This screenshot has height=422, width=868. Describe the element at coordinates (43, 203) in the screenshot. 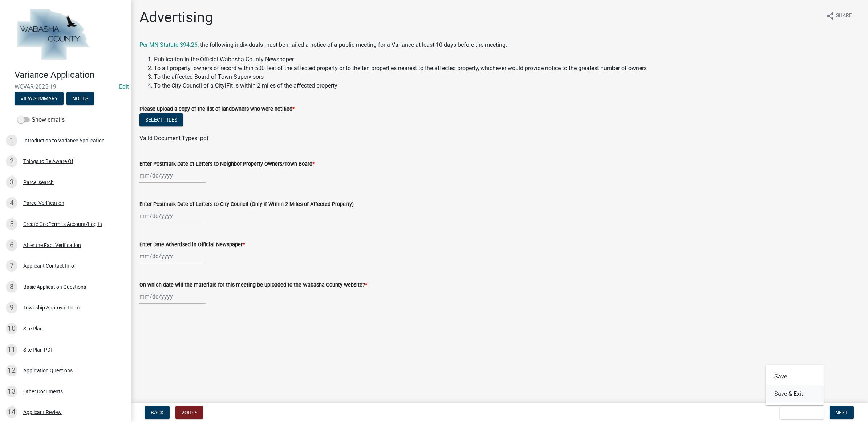

I see `div: Parcel Verification` at that location.